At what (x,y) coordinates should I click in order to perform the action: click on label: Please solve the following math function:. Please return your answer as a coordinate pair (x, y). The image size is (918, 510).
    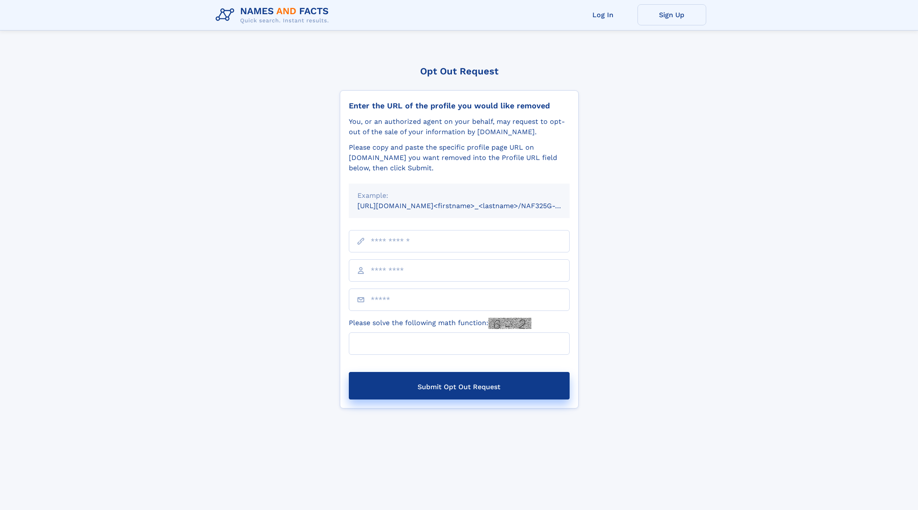
    Looking at the image, I should click on (440, 323).